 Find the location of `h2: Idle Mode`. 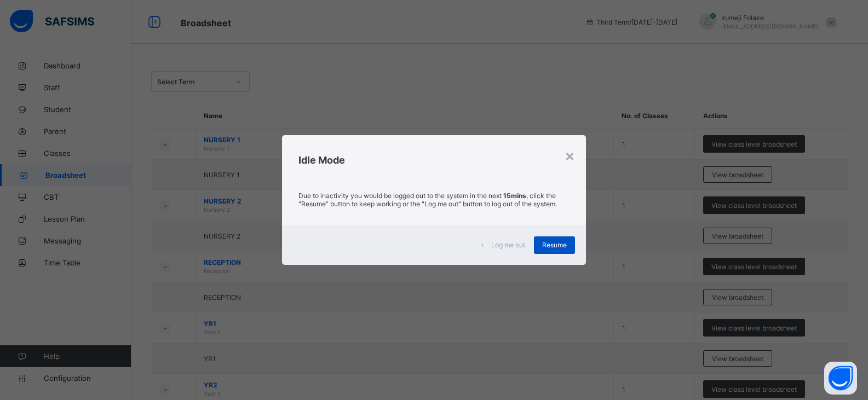

h2: Idle Mode is located at coordinates (434, 160).